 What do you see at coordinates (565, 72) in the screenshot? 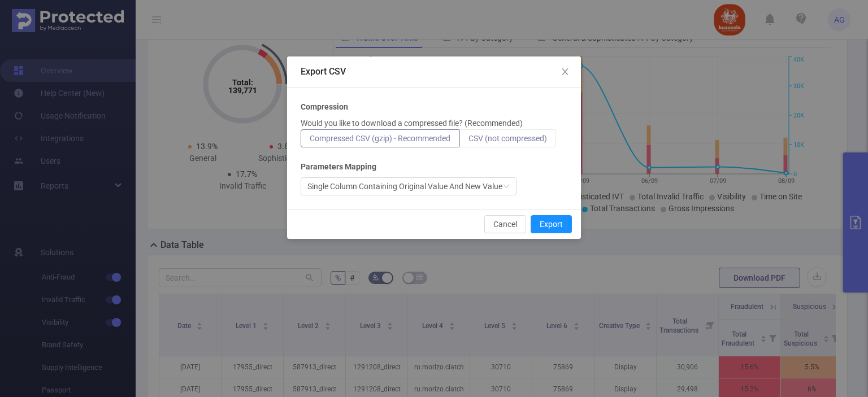
I see `i: icon: close` at bounding box center [565, 72].